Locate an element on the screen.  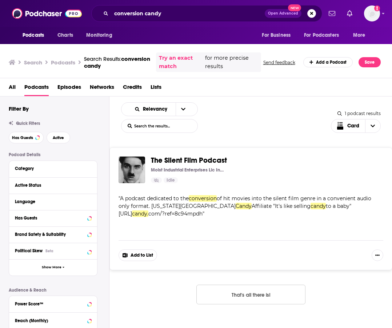
a: The Silent Film Podcast is located at coordinates (189, 161).